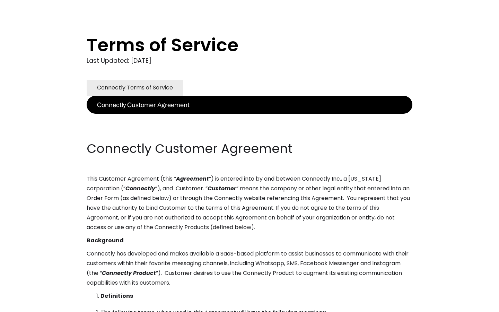 This screenshot has height=312, width=499. Describe the element at coordinates (236, 45) in the screenshot. I see `h1: Terms of Service` at that location.